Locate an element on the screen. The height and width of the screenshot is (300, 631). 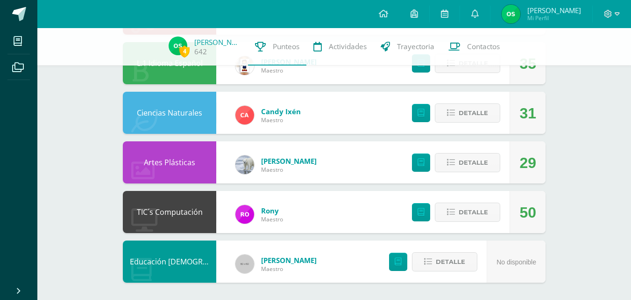
span: Rony is located at coordinates (272, 210).